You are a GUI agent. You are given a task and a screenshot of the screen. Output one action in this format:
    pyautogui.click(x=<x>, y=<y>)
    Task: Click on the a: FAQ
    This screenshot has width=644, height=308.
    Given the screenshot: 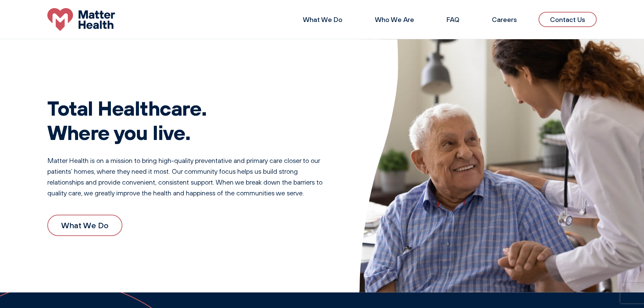 What is the action you would take?
    pyautogui.click(x=453, y=19)
    